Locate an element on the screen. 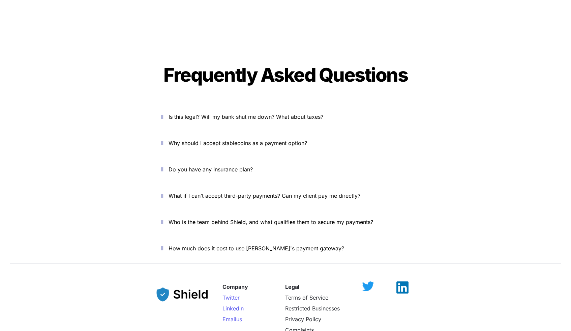 Image resolution: width=571 pixels, height=331 pixels. button: Do you have any insurance plan? is located at coordinates (286, 169).